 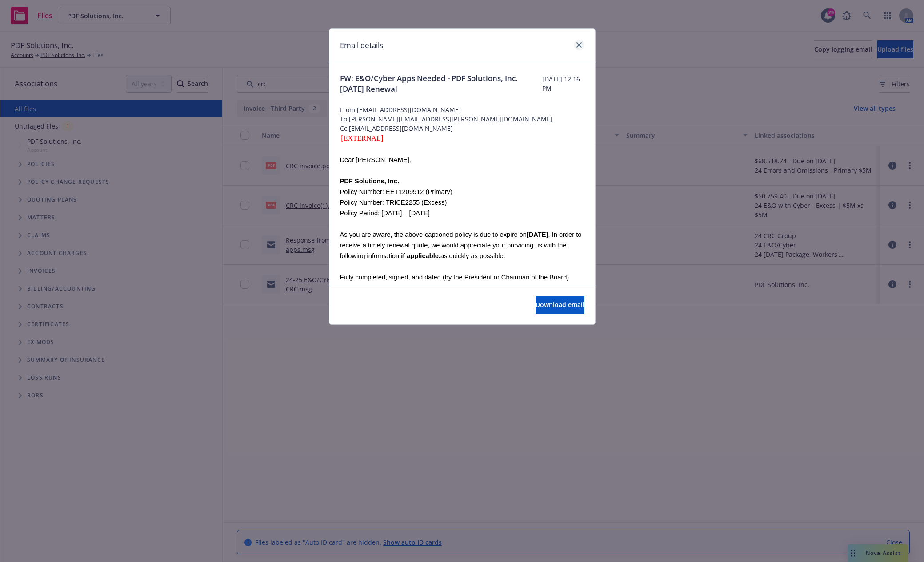 I want to click on span: As you are aware, the above-captioned policy is due to expire on . In order to receive a timely r..., so click(x=461, y=245).